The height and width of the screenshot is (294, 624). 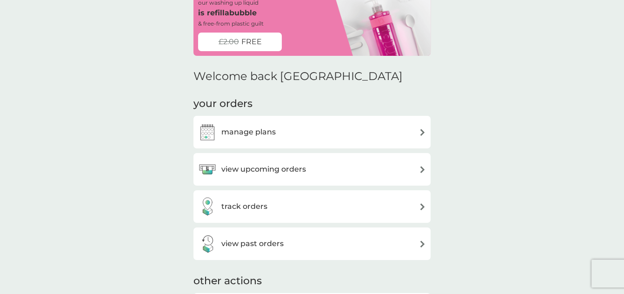 I want to click on h3: manage plans, so click(x=248, y=132).